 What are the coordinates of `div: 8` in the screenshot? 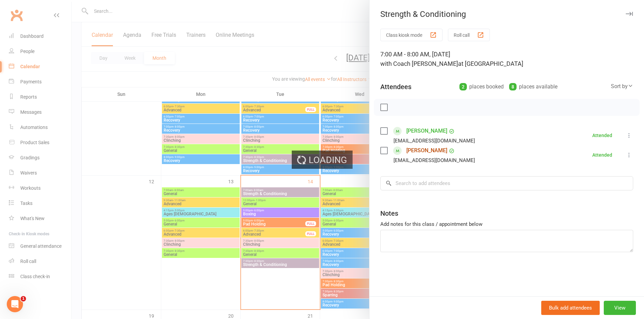 It's located at (512, 87).